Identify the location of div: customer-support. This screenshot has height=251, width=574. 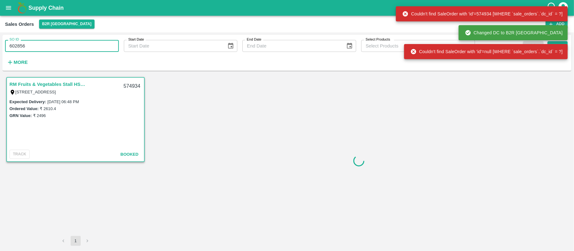
(552, 8).